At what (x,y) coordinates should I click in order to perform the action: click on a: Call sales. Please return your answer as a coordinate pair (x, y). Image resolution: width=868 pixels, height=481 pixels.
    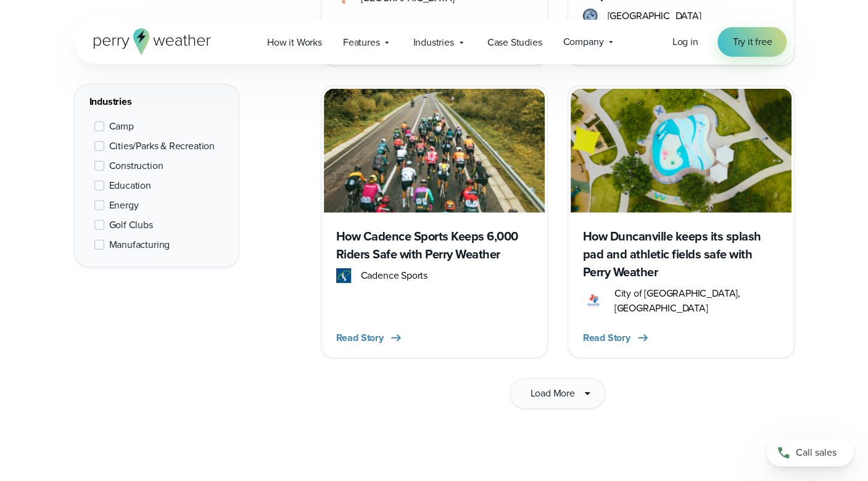
    Looking at the image, I should click on (810, 452).